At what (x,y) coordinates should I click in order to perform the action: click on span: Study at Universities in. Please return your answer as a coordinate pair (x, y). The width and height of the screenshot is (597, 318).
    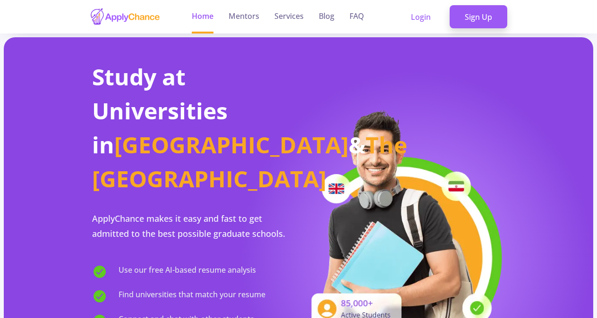
    Looking at the image, I should click on (160, 111).